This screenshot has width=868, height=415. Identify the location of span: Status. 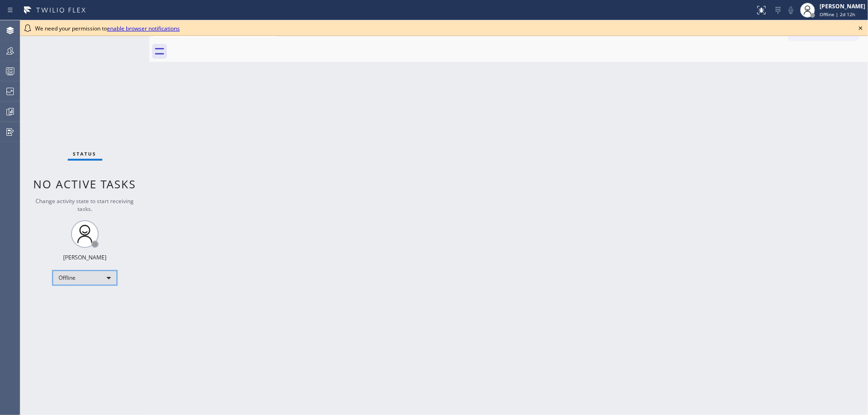
(85, 153).